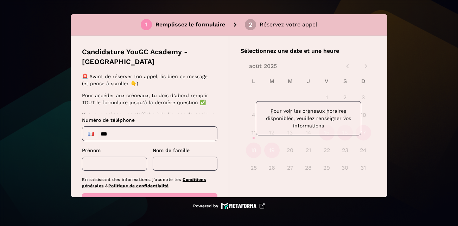 Image resolution: width=458 pixels, height=226 pixels. Describe the element at coordinates (148, 118) in the screenshot. I see `p: Si aucun créneau ne s’affiche à la fin, pas de panique :` at that location.